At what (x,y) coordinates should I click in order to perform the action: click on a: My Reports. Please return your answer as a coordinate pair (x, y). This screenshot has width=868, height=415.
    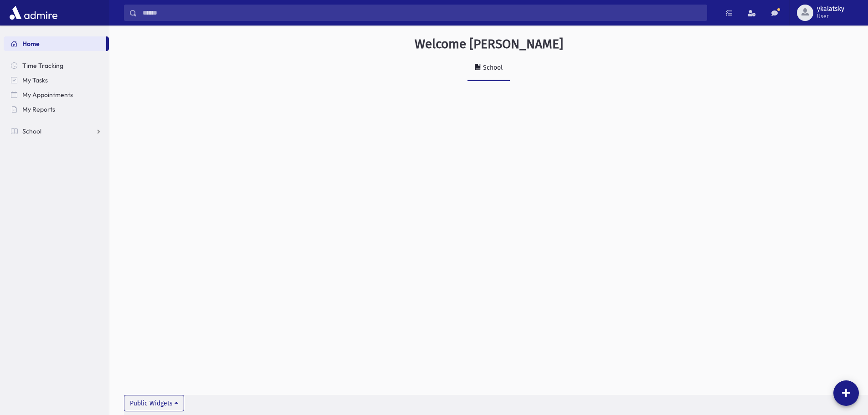
    Looking at the image, I should click on (56, 109).